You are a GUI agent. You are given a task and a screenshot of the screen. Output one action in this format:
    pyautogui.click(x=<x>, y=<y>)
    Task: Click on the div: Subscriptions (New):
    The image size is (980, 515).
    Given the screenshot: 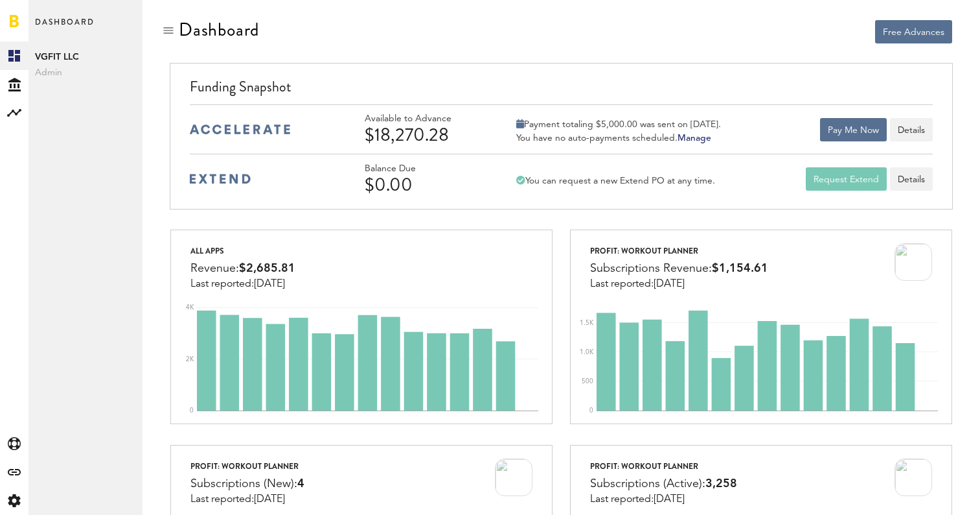 What is the action you would take?
    pyautogui.click(x=247, y=483)
    